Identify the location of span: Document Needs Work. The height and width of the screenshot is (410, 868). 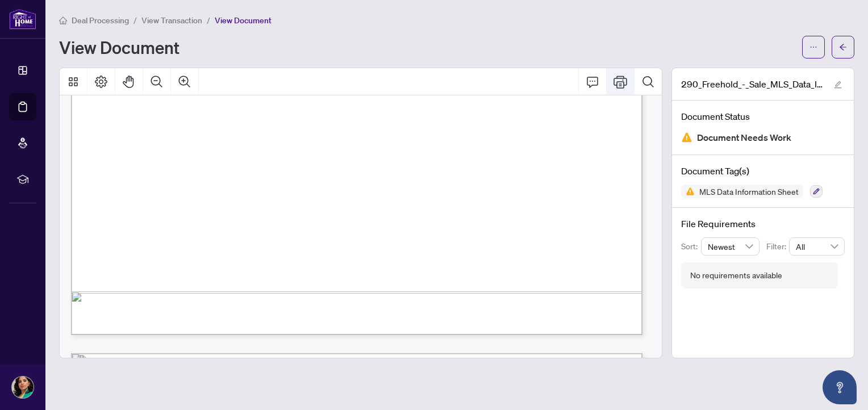
(744, 137).